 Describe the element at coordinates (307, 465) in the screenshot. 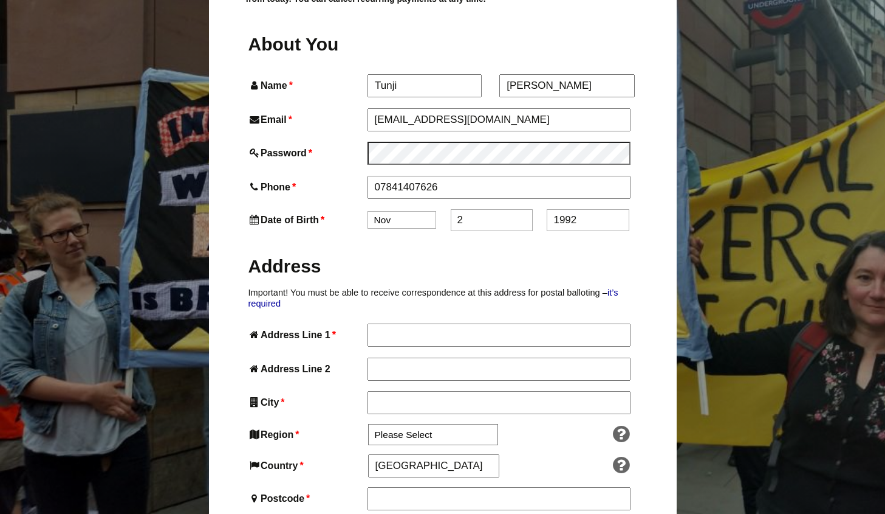

I see `label: Country` at that location.